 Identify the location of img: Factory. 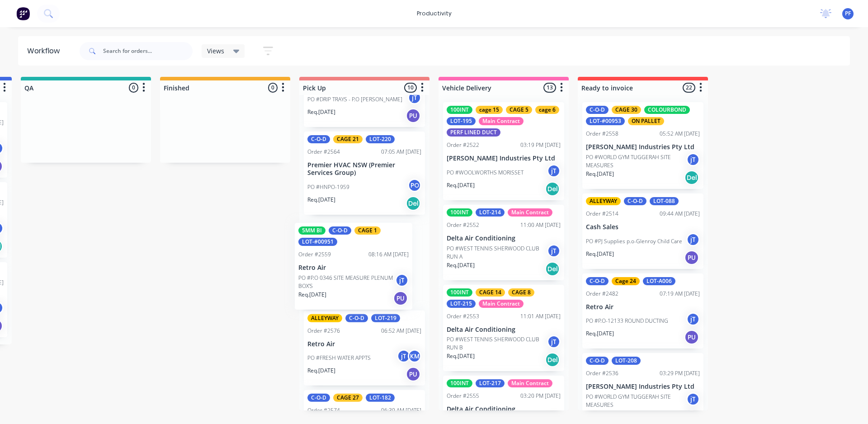
(23, 13).